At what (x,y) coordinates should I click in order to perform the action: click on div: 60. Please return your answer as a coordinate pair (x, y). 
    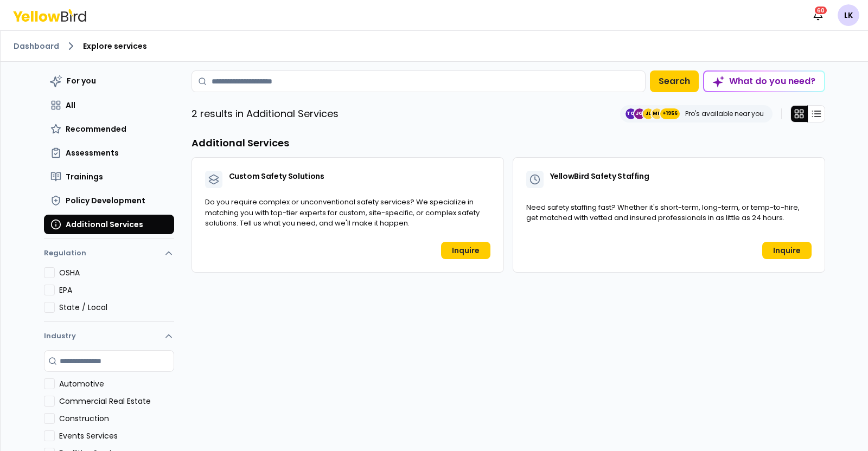
    Looking at the image, I should click on (821, 10).